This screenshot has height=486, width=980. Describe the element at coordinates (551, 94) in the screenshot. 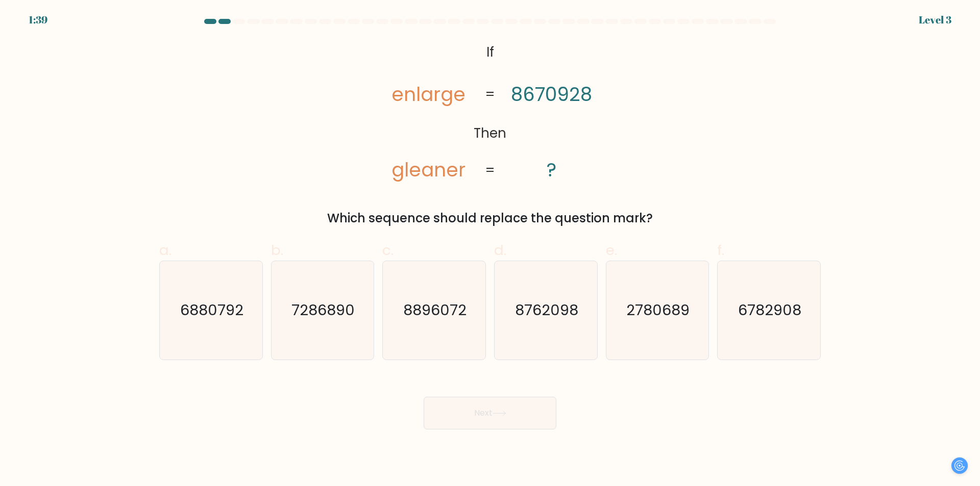

I see `tspan: 8670928` at that location.